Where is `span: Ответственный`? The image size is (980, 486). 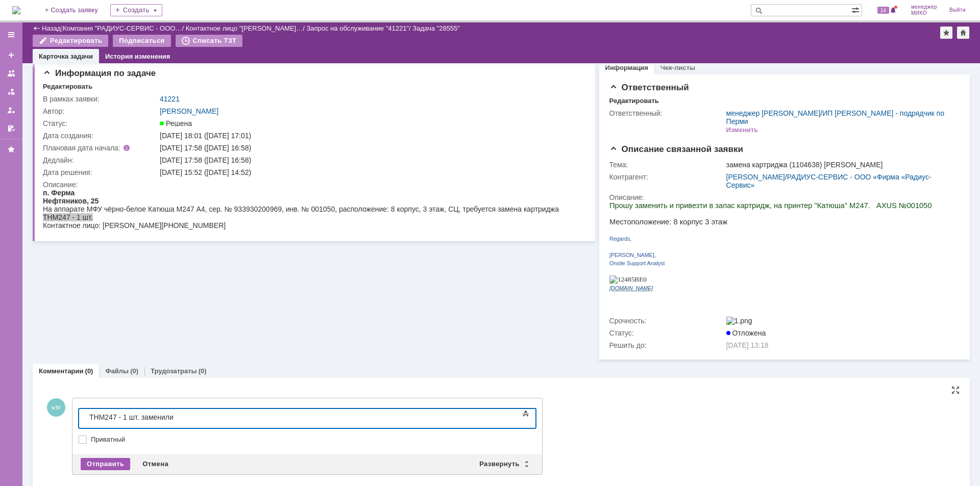
span: Ответственный is located at coordinates (649, 88).